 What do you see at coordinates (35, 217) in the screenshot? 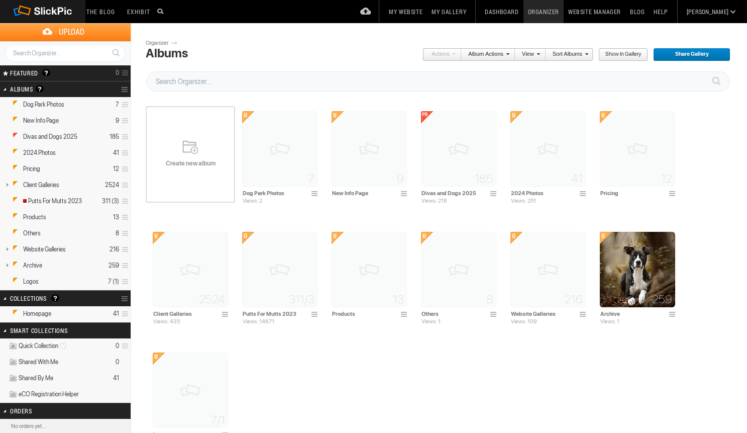
I see `span: Products` at bounding box center [35, 217].